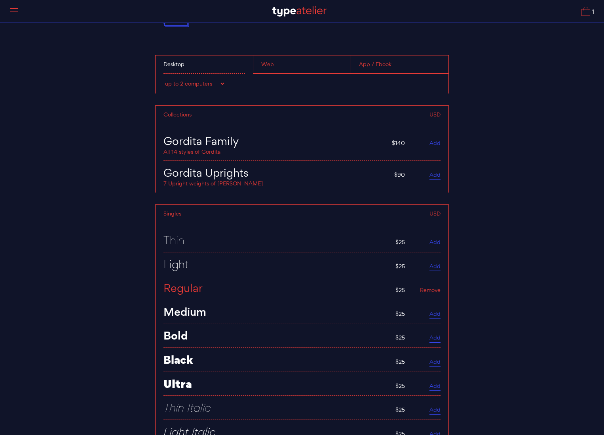  What do you see at coordinates (398, 143) in the screenshot?
I see `span: $140` at bounding box center [398, 143].